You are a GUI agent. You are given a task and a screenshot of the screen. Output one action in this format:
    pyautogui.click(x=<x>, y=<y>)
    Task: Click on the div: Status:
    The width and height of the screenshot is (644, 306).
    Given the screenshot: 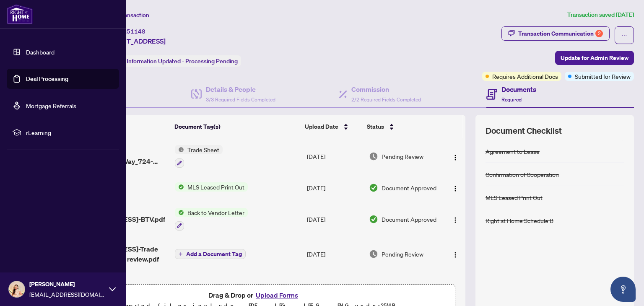 What is the action you would take?
    pyautogui.click(x=172, y=61)
    